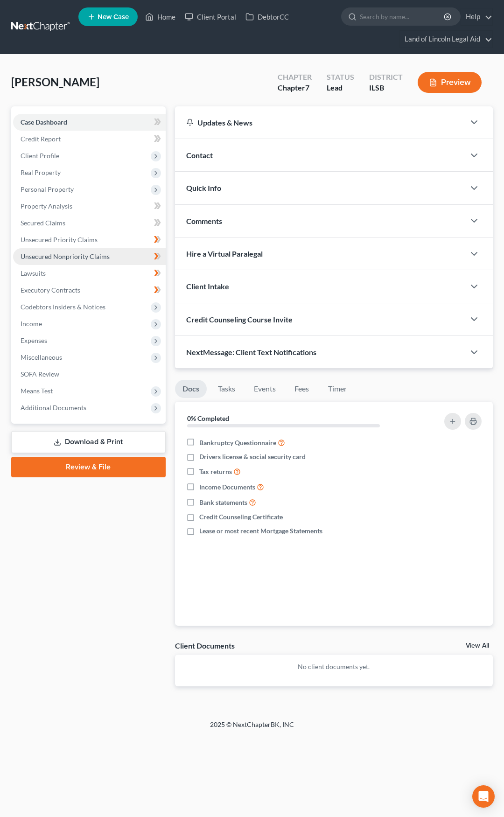  Describe the element at coordinates (65, 256) in the screenshot. I see `span: Unsecured Nonpriority Claims` at that location.